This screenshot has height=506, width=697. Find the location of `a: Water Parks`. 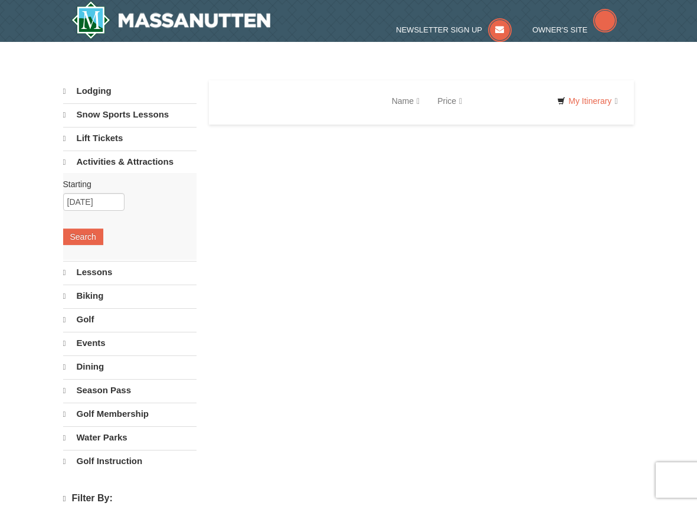

a: Water Parks is located at coordinates (130, 437).